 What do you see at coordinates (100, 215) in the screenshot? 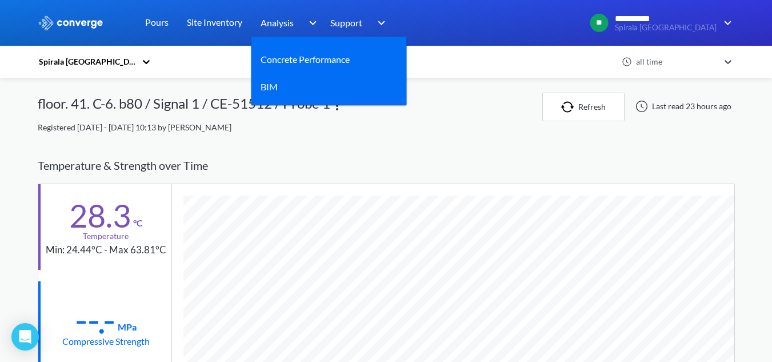
I see `div: 28.3` at bounding box center [100, 215].